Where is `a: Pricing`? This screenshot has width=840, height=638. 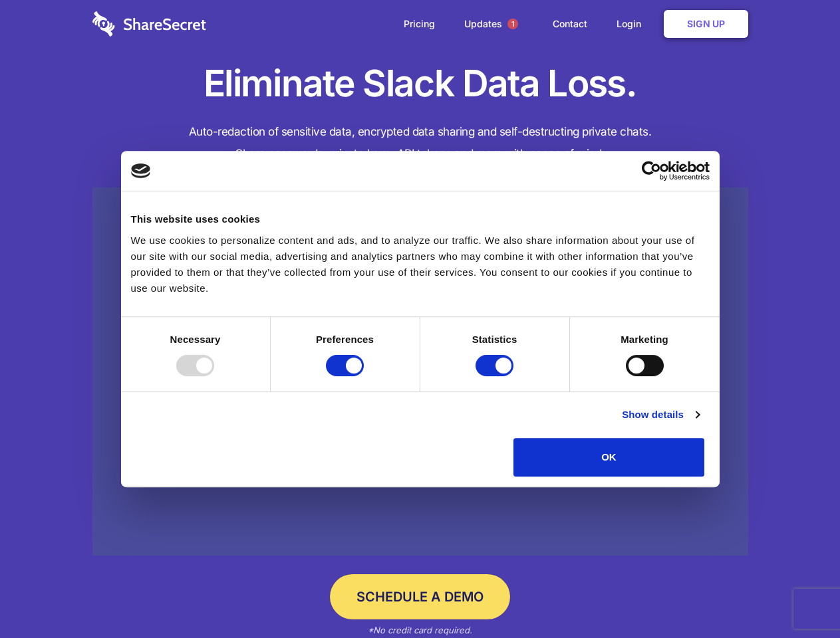 a: Pricing is located at coordinates (419, 24).